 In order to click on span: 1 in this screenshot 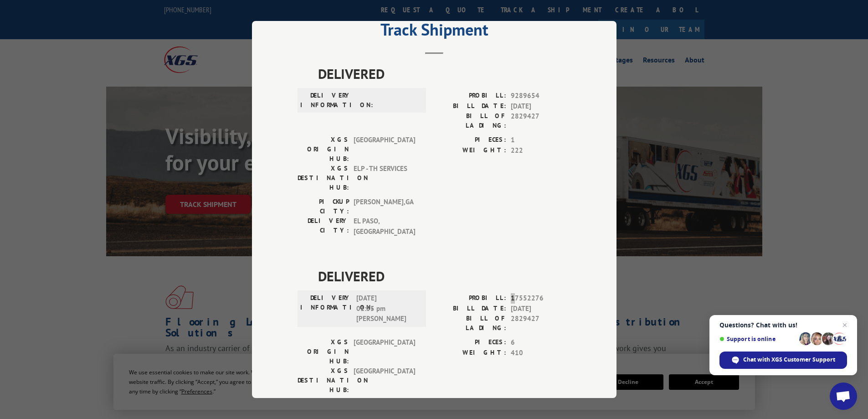, I will do `click(541, 140)`.